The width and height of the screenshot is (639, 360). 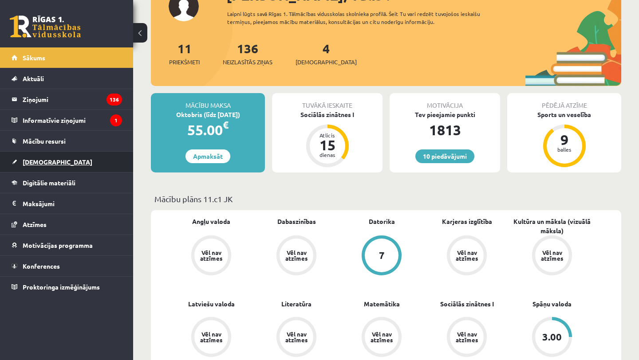 I want to click on div: Pēdējā atzīme, so click(x=564, y=102).